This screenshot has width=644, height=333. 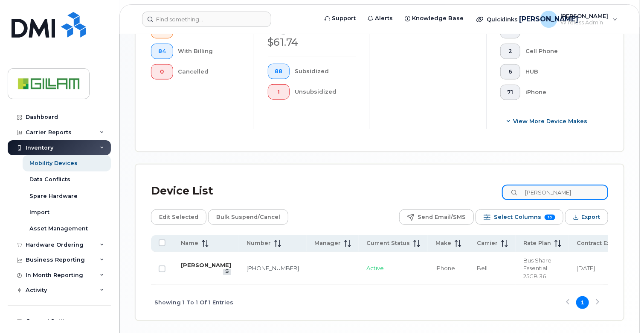 What do you see at coordinates (179, 217) in the screenshot?
I see `button: Edit Selected` at bounding box center [179, 217].